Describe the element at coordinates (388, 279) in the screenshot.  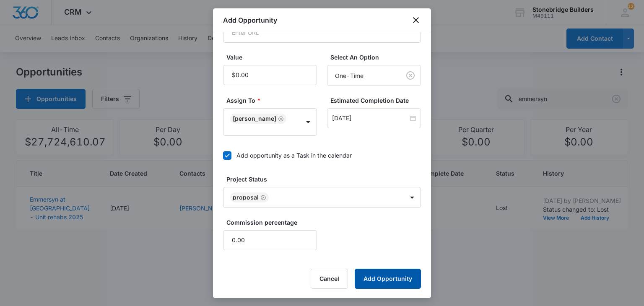
I see `button: Add Opportunity` at that location.